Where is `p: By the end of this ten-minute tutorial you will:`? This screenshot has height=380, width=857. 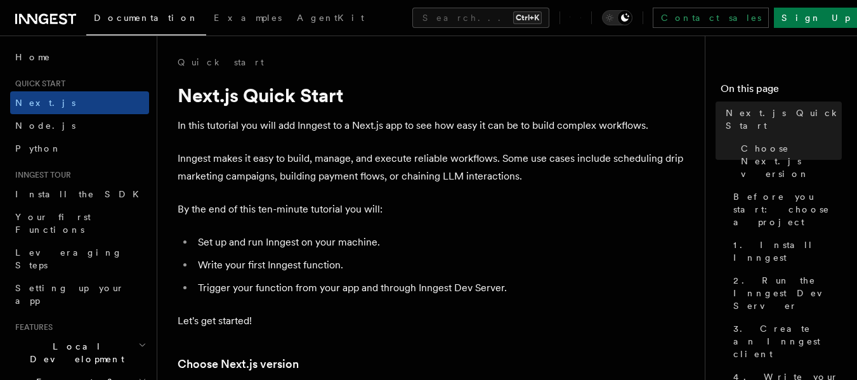 p: By the end of this ten-minute tutorial you will: is located at coordinates (431, 209).